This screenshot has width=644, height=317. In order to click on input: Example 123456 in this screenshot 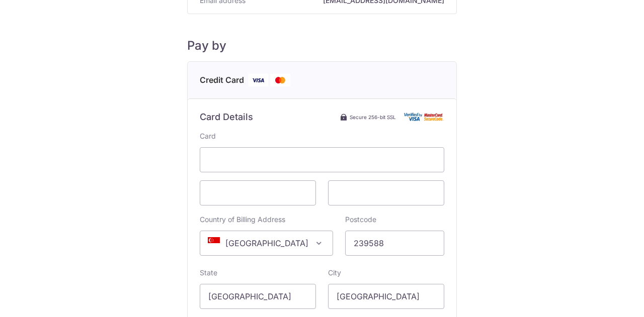, I will do `click(395, 244)`.